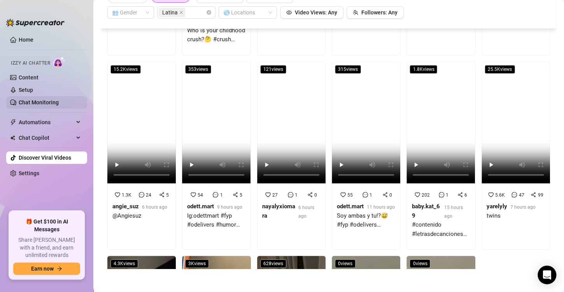  Describe the element at coordinates (350, 195) in the screenshot. I see `span: 55` at that location.